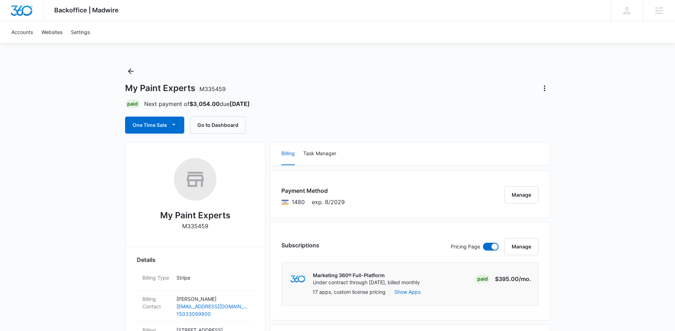  I want to click on dt: Billing Type, so click(157, 277).